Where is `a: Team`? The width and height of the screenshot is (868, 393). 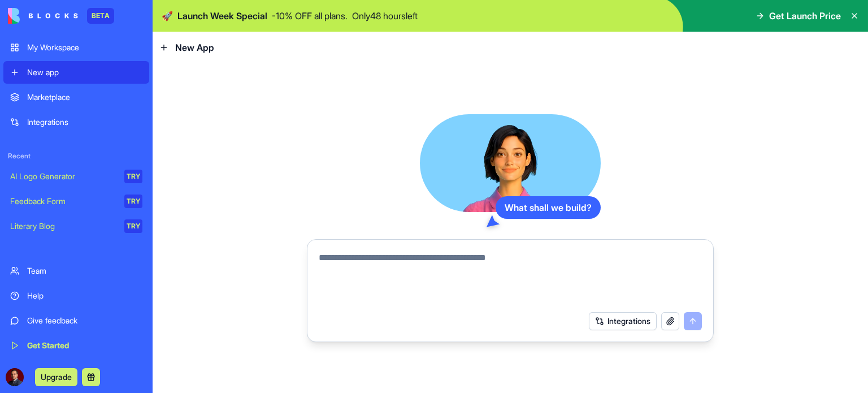 a: Team is located at coordinates (77, 270).